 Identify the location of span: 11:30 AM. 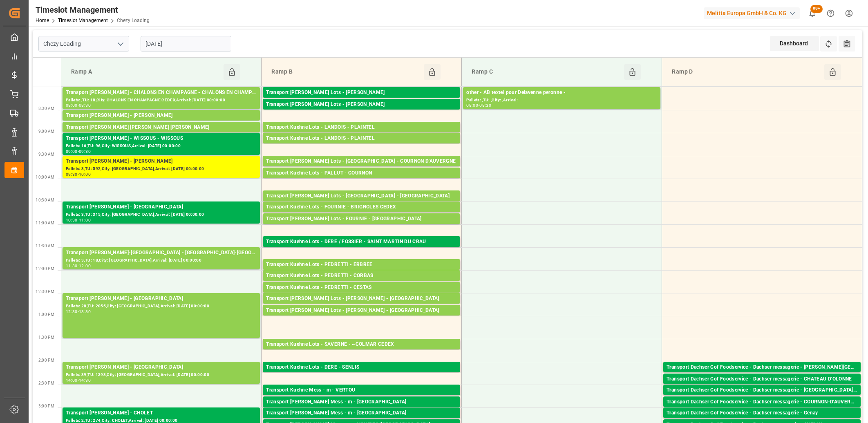
(45, 246).